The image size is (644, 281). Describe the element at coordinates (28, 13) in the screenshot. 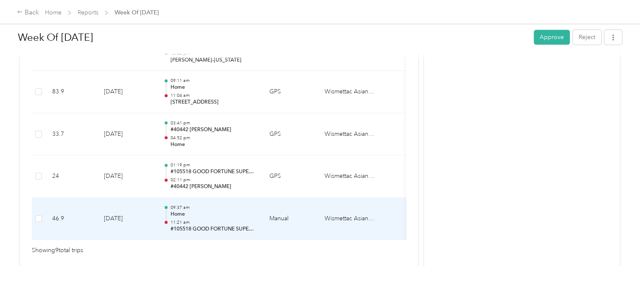

I see `div: Back` at that location.